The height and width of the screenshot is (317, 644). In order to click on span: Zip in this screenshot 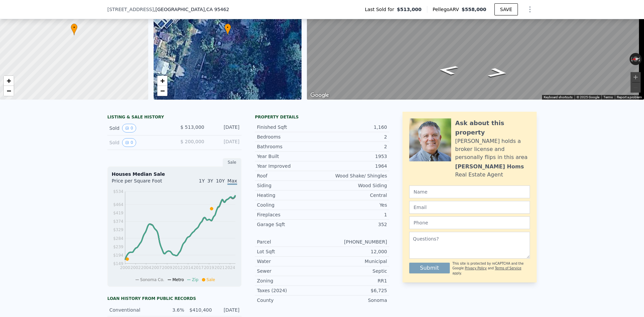, I will do `click(195, 279)`.